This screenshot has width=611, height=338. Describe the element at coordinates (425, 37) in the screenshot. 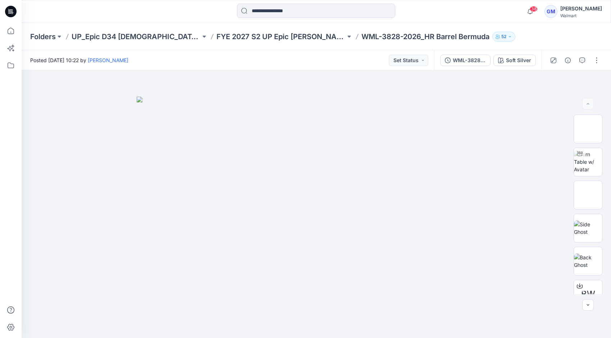

I see `p: WML-3828-2026_HR Barrel Bermuda` at that location.